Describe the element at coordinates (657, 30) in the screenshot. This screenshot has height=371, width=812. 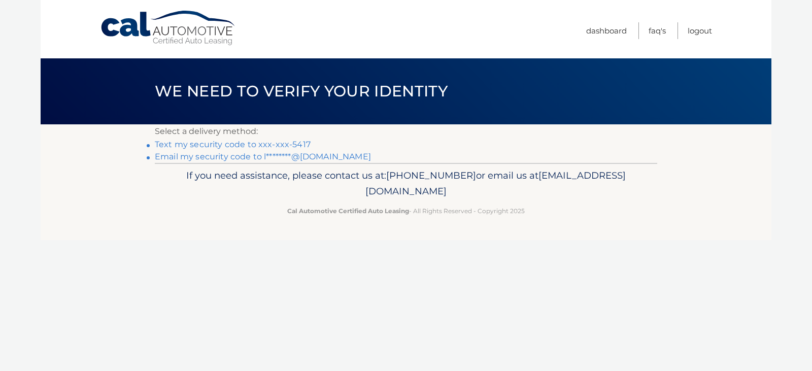
I see `a: FAQ's` at that location.